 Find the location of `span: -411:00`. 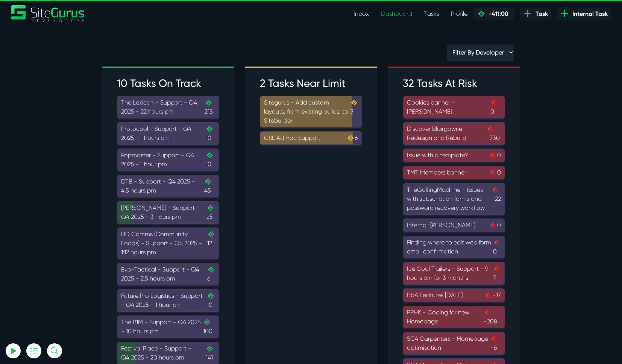

span: -411:00 is located at coordinates (496, 14).